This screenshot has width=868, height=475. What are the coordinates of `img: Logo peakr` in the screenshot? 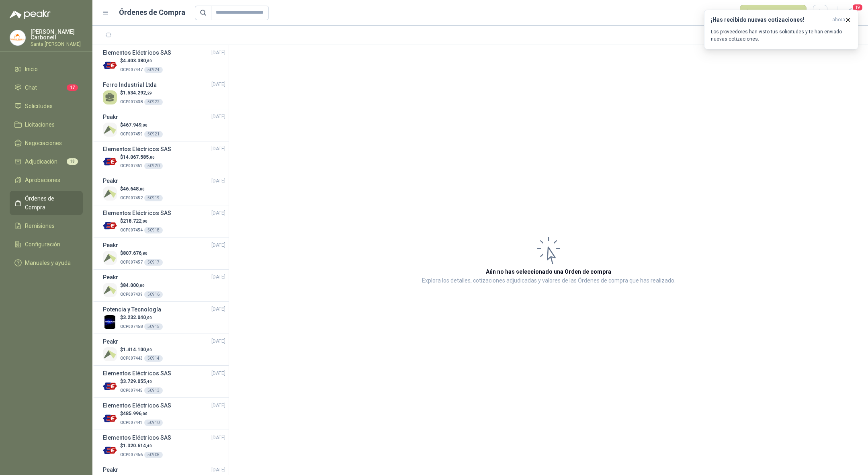 It's located at (30, 15).